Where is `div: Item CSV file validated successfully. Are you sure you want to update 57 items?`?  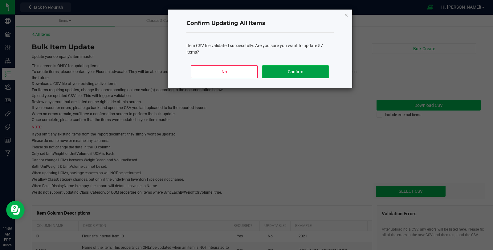
div: Item CSV file validated successfully. Are you sure you want to update 57 items? is located at coordinates (260, 49).